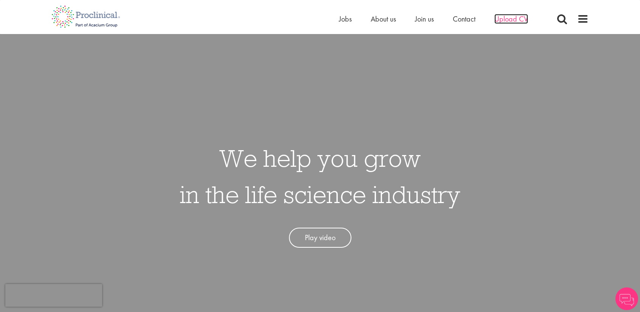  I want to click on span: Contact, so click(464, 19).